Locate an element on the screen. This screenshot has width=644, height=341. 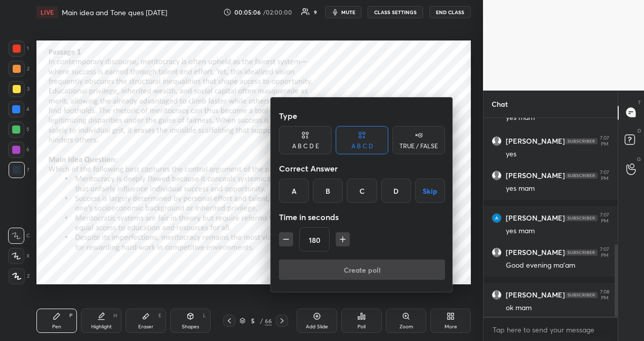
div: A B C D E is located at coordinates (305, 146).